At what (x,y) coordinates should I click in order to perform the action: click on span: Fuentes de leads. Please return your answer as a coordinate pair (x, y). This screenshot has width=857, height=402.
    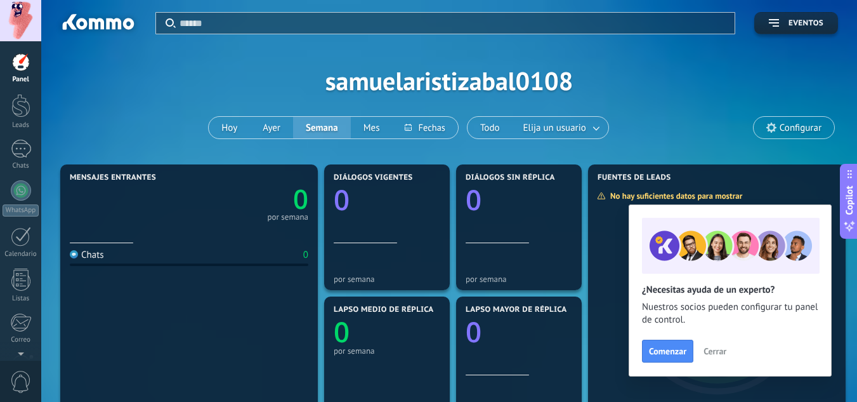
    Looking at the image, I should click on (634, 178).